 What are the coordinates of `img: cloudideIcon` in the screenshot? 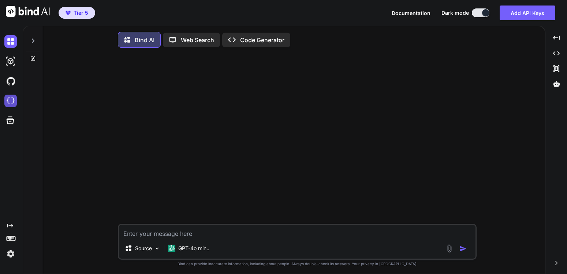 It's located at (11, 101).